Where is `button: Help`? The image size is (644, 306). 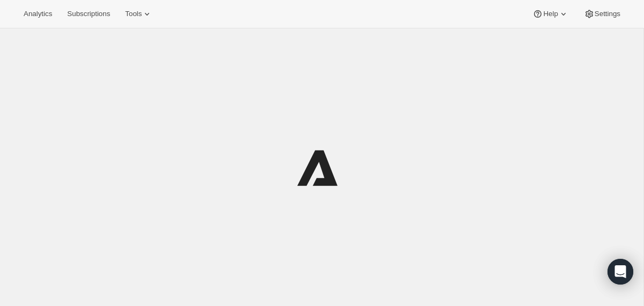 button: Help is located at coordinates (550, 14).